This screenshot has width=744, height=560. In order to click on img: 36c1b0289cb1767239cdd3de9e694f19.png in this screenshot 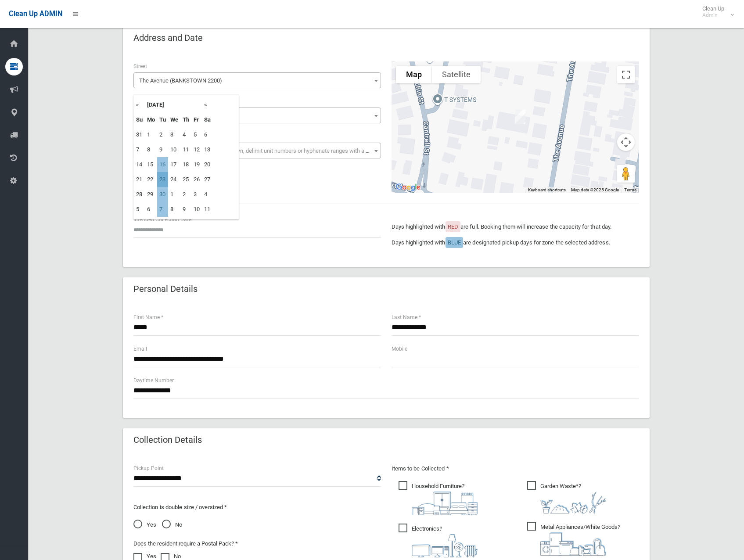, I will do `click(573, 544)`.